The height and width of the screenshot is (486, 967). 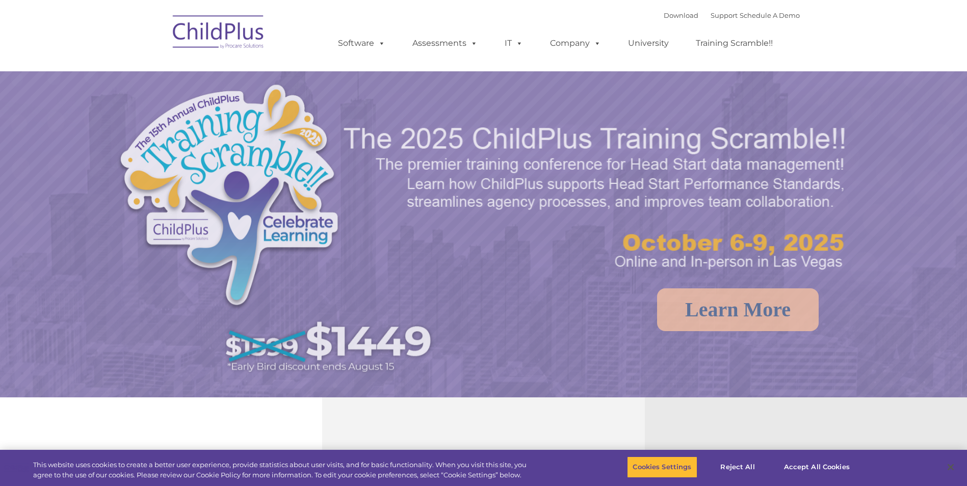 What do you see at coordinates (662, 468) in the screenshot?
I see `button: Cookies Settings` at bounding box center [662, 468].